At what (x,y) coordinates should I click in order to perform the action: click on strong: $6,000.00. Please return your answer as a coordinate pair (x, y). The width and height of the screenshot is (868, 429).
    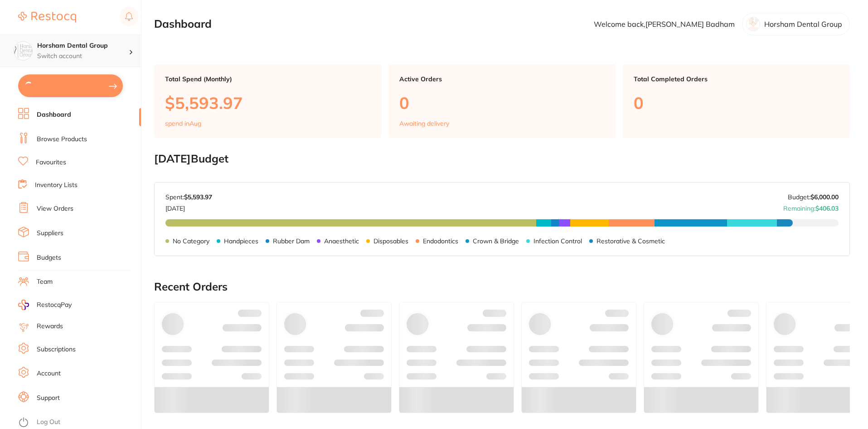
    Looking at the image, I should click on (825, 197).